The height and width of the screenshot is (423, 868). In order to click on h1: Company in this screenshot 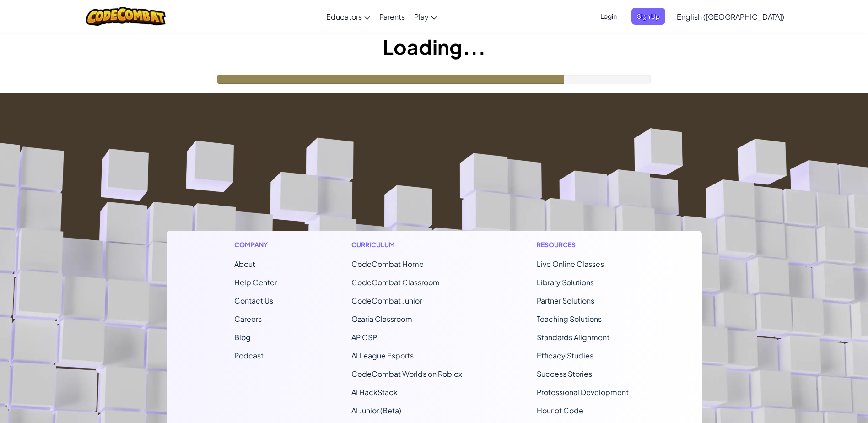, I will do `click(255, 244)`.